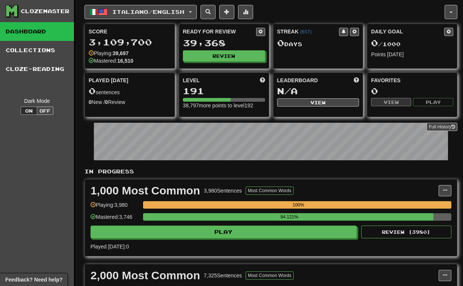  Describe the element at coordinates (45, 111) in the screenshot. I see `button: Off` at that location.